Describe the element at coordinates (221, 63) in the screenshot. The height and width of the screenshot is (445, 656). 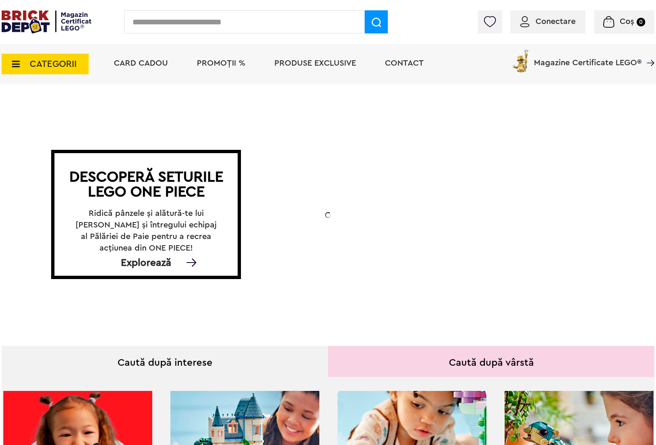
I see `a: PROMOȚII %` at that location.